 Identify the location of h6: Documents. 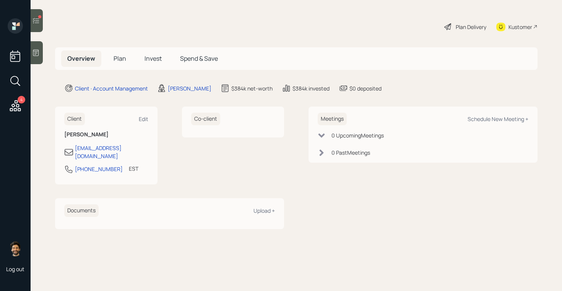
(81, 211).